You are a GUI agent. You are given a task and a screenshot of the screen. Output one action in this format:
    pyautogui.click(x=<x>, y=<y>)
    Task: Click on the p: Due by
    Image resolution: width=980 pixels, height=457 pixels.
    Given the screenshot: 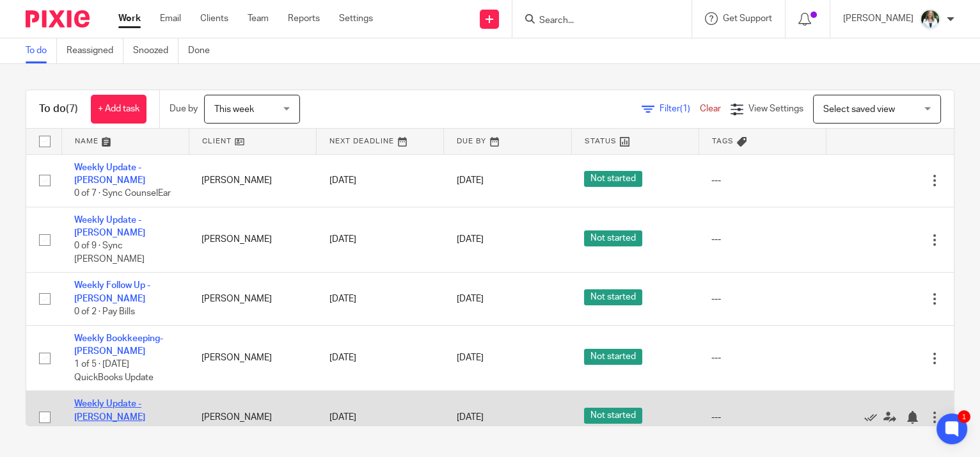 What is the action you would take?
    pyautogui.click(x=184, y=109)
    